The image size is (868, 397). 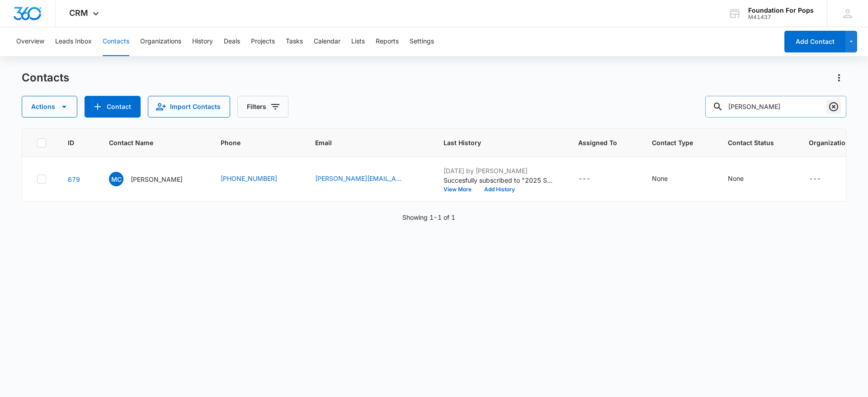 I want to click on span: Contact Name, so click(x=147, y=142).